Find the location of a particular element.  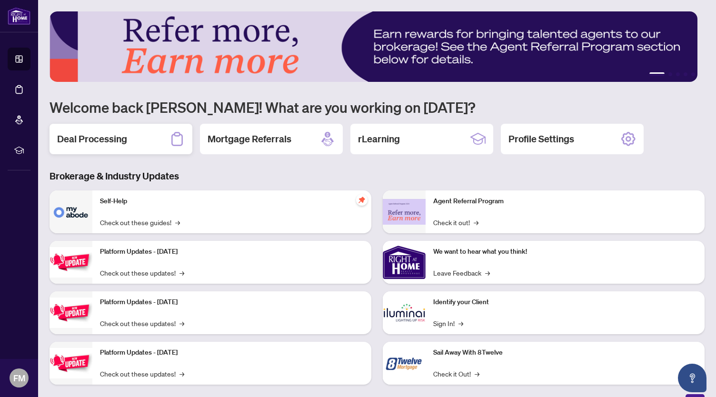

span: pushpin is located at coordinates (362, 200).